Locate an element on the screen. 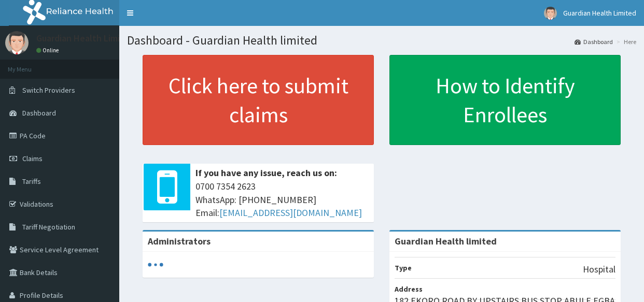  b: Address is located at coordinates (408, 289).